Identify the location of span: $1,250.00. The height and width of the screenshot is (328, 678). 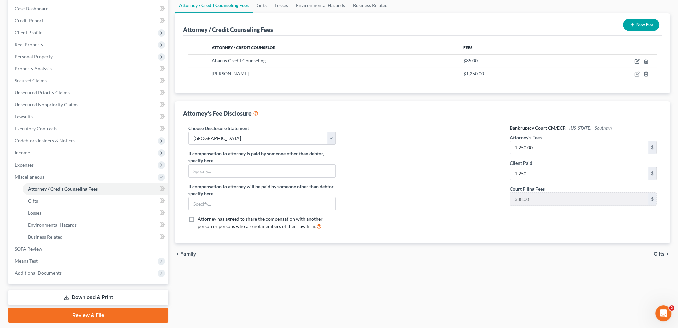
(473, 73).